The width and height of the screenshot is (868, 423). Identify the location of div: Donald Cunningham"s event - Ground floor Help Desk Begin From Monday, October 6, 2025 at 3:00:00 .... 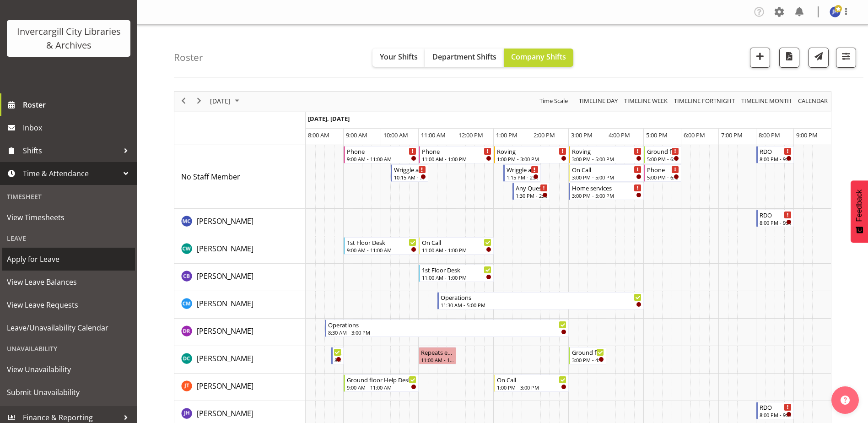
(588, 356).